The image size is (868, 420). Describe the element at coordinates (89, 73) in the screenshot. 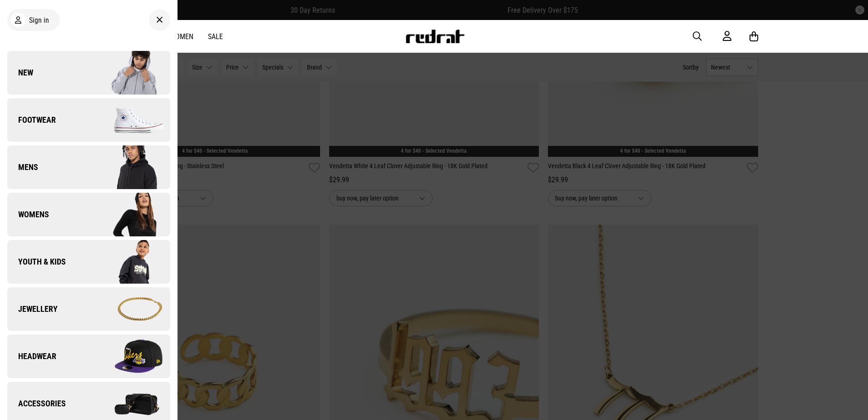

I see `a: New Company` at that location.